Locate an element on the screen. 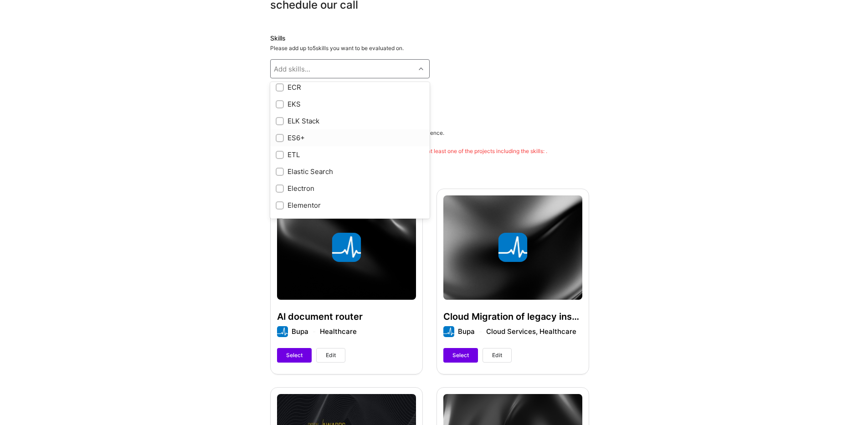  div: Skills is located at coordinates (429, 38).